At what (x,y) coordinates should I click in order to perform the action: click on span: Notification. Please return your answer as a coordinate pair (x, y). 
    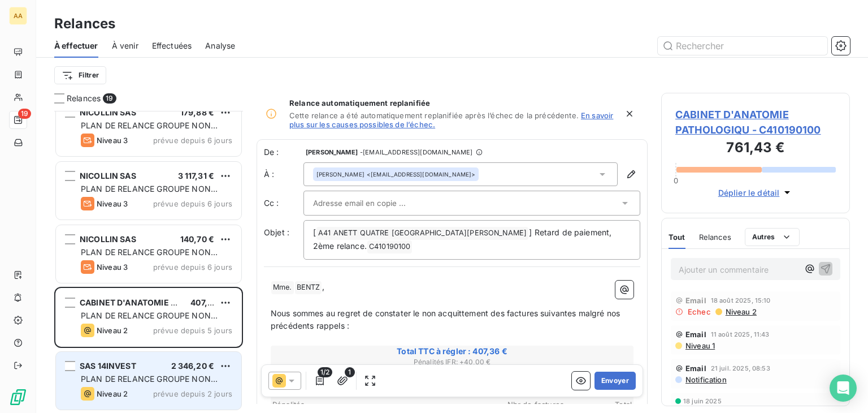
    Looking at the image, I should click on (706, 379).